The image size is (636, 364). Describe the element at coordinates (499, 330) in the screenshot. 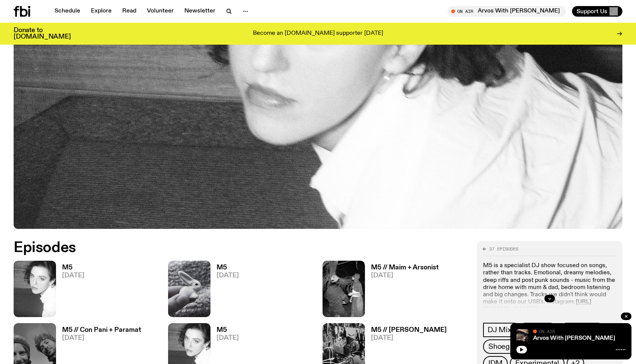

I see `span: DJ Mix` at that location.